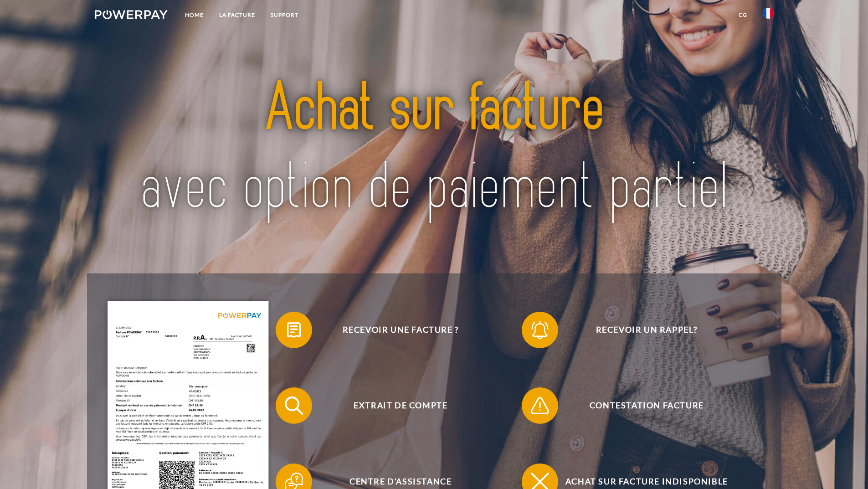 This screenshot has height=489, width=868. I want to click on button: Recevoir une facture ?, so click(394, 330).